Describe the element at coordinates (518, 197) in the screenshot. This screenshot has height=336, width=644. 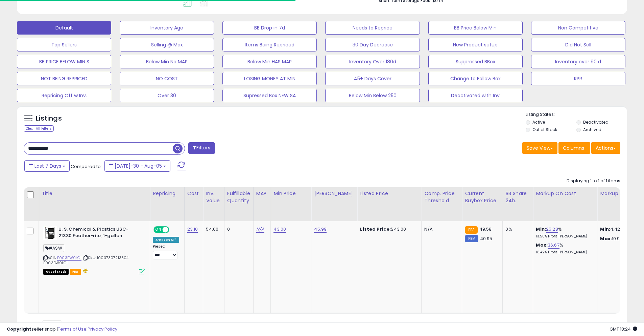
I see `div: BB Share 24h.` at that location.